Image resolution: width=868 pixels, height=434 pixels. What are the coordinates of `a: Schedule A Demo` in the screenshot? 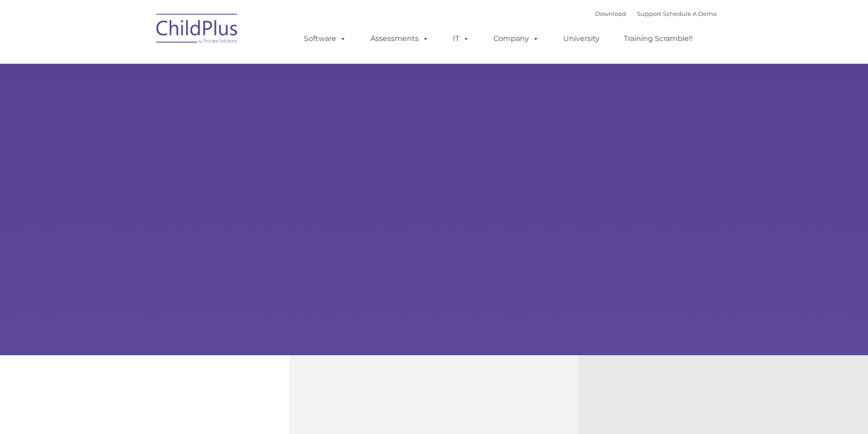 It's located at (689, 14).